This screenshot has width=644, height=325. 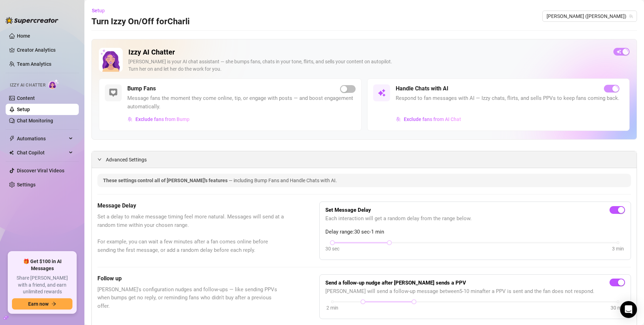 I want to click on span: team, so click(x=631, y=16).